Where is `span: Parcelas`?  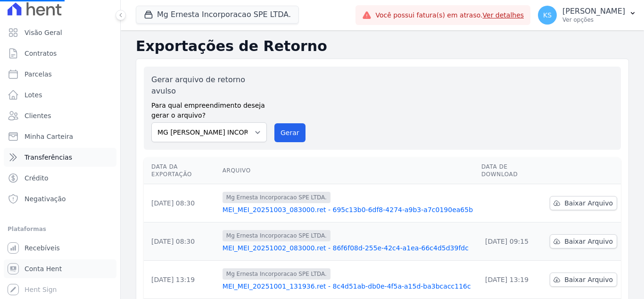
span: Parcelas is located at coordinates (38, 75).